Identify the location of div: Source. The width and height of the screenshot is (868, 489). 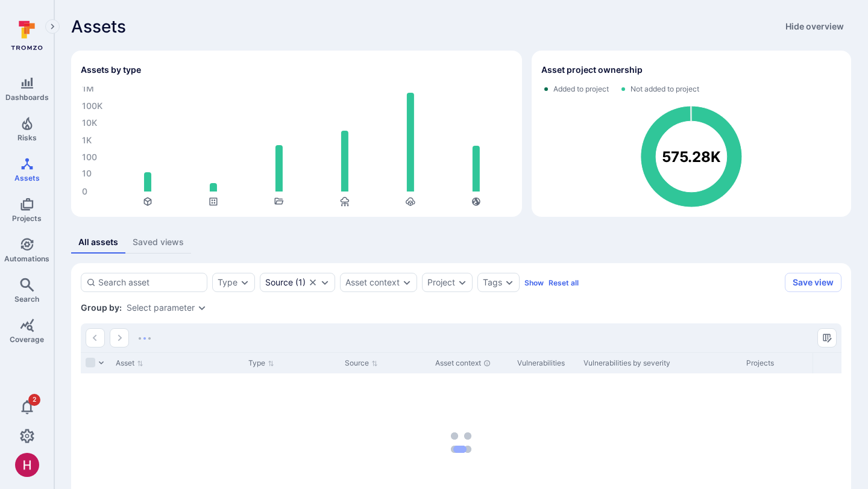
(279, 282).